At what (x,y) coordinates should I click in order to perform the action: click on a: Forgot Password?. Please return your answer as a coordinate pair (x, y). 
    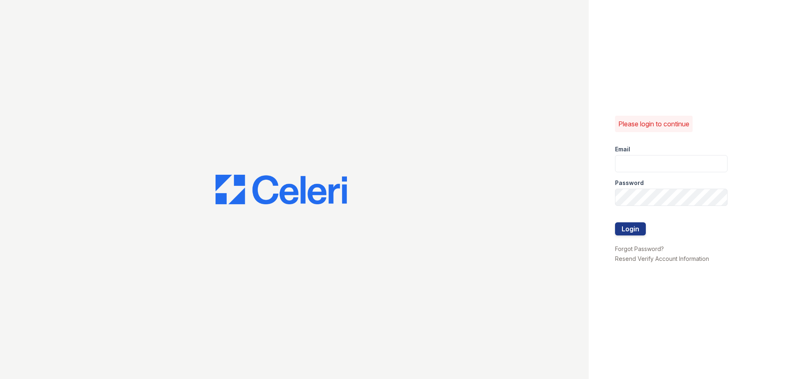
    Looking at the image, I should click on (639, 249).